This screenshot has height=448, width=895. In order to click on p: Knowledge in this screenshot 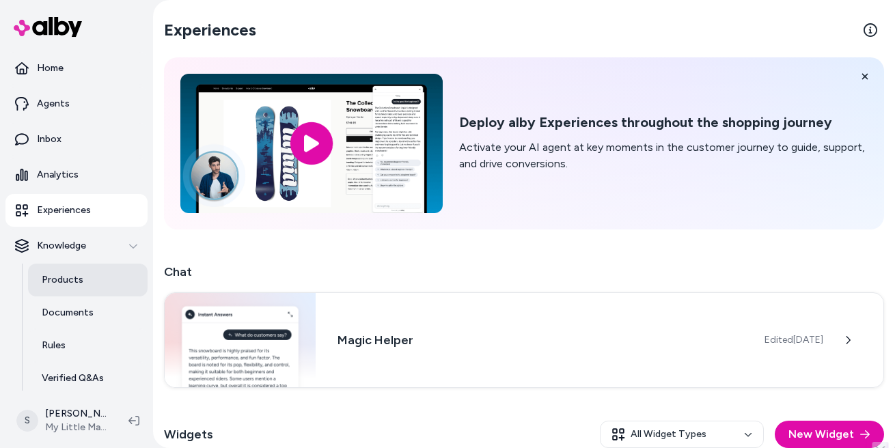, I will do `click(61, 246)`.